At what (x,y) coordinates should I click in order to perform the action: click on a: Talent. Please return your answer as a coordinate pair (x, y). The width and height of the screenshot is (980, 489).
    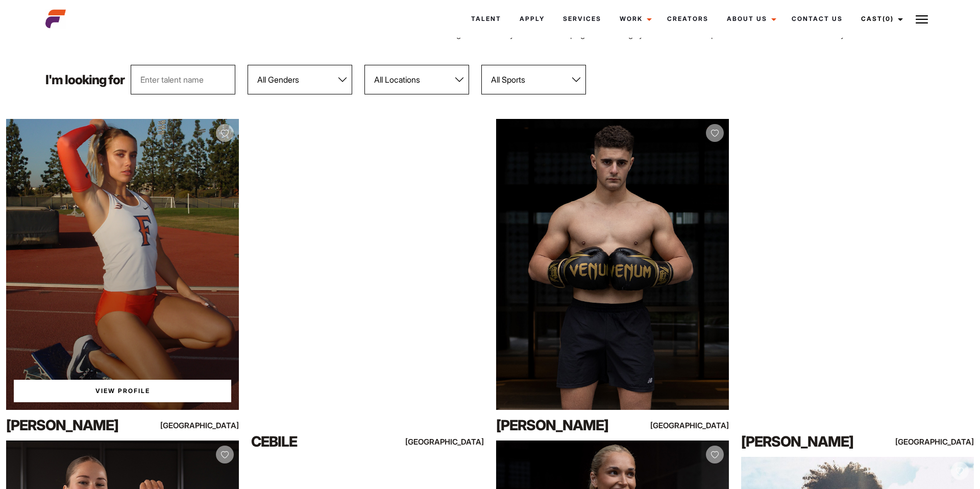
    Looking at the image, I should click on (486, 19).